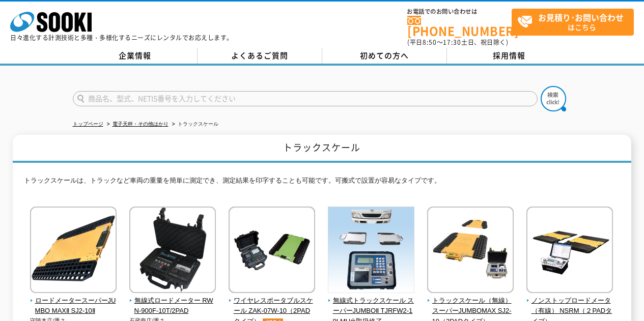  What do you see at coordinates (88, 124) in the screenshot?
I see `a: トップページ` at bounding box center [88, 124].